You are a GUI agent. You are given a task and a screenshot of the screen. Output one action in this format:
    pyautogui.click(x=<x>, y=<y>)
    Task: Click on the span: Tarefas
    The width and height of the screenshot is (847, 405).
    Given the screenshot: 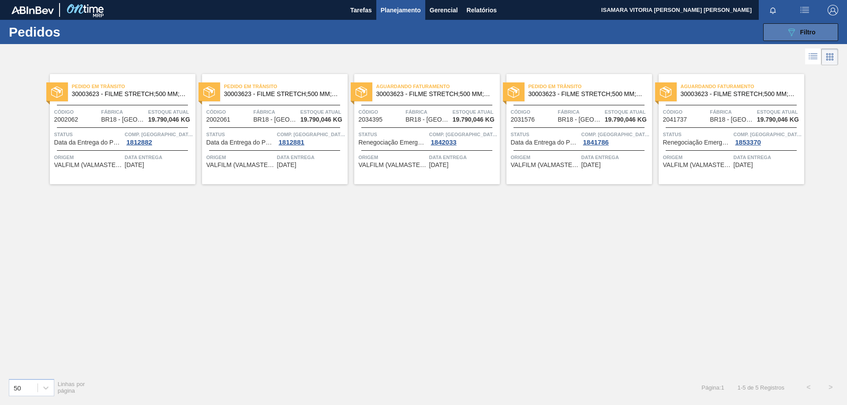 What is the action you would take?
    pyautogui.click(x=361, y=10)
    